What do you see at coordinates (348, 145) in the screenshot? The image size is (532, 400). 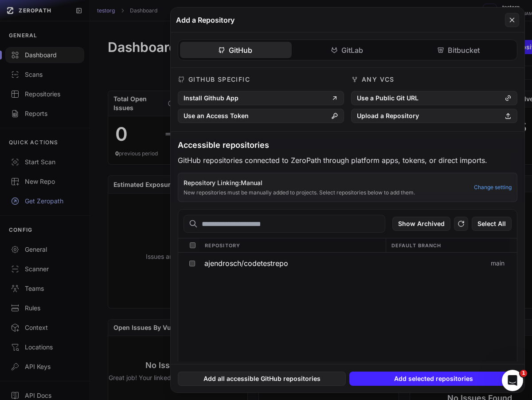 I see `h3: Accessible repositories` at bounding box center [348, 145].